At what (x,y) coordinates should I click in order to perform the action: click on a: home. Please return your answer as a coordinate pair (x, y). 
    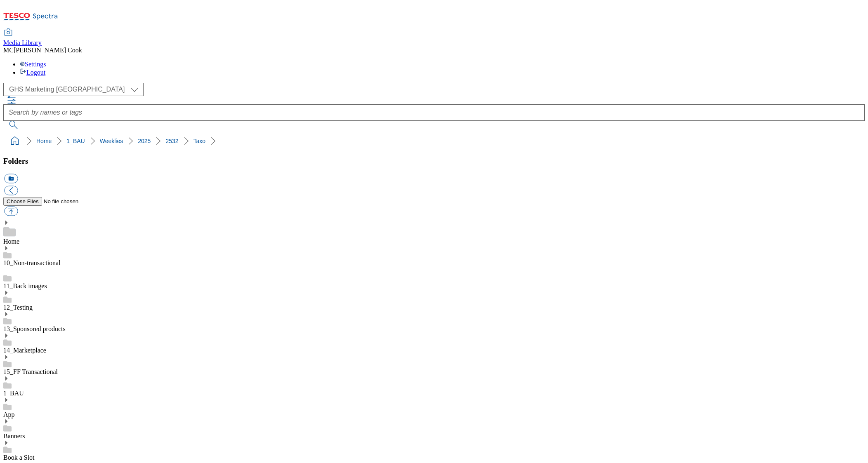
    Looking at the image, I should click on (15, 141).